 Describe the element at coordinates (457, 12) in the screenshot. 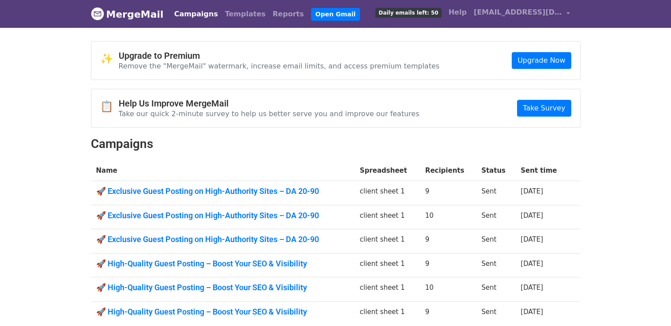

I see `a: Help` at that location.